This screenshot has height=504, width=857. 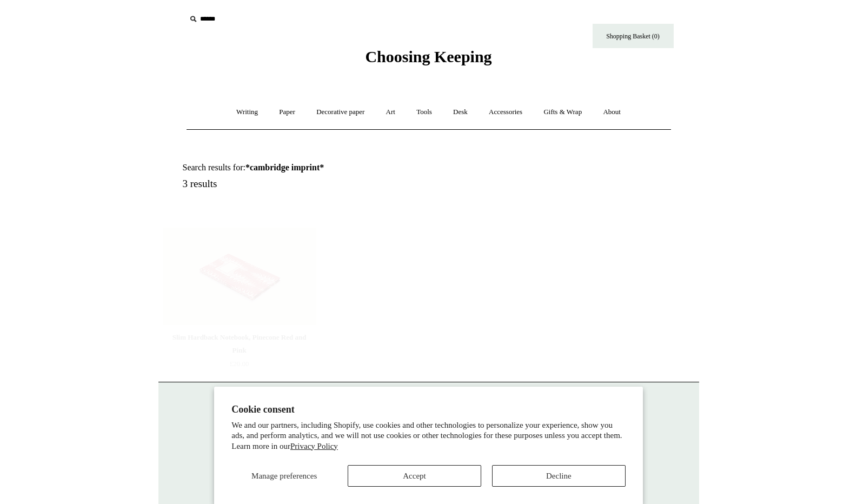 I want to click on p: We and our partners, including Shopify, use cookies and other technologies to personalize your ex..., so click(x=428, y=436).